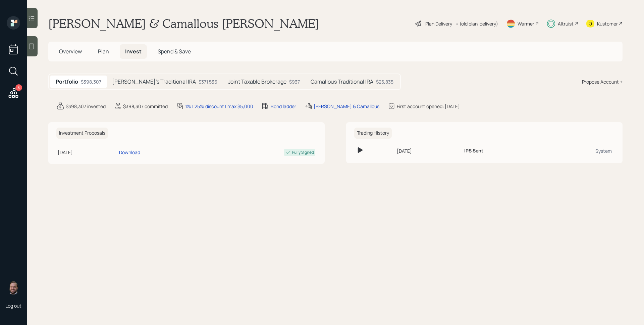 The height and width of the screenshot is (325, 644). Describe the element at coordinates (103, 51) in the screenshot. I see `span: Plan` at that location.